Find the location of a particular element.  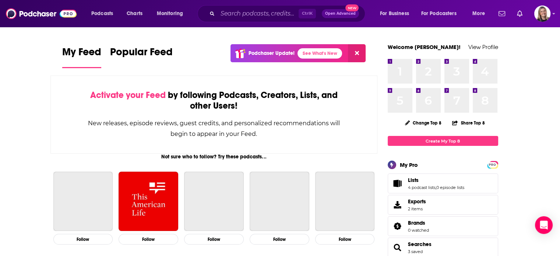

a: My Feed is located at coordinates (82, 57).